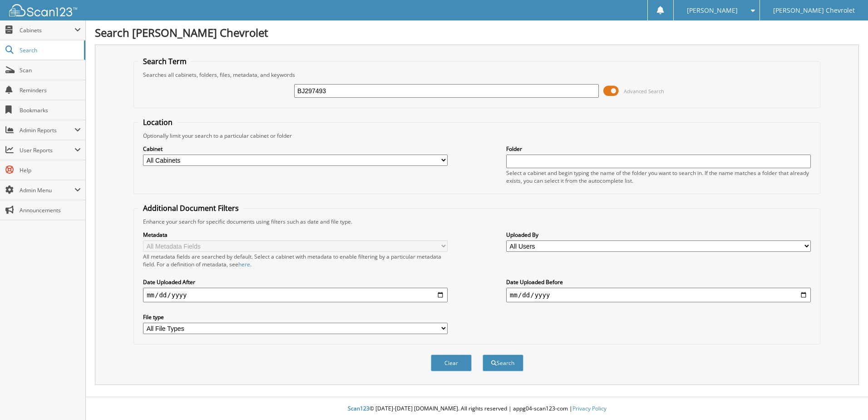 This screenshot has height=420, width=868. What do you see at coordinates (50, 70) in the screenshot?
I see `span: Scan` at bounding box center [50, 70].